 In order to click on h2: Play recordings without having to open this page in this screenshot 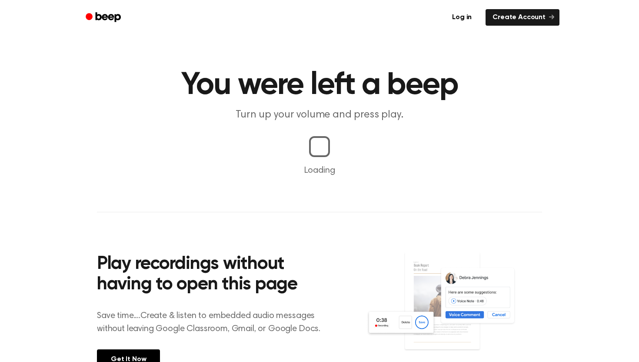, I will do `click(214, 274)`.